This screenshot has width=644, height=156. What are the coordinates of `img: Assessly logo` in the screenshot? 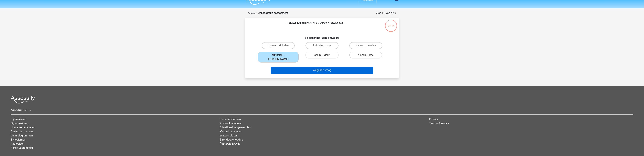 It's located at (23, 99).